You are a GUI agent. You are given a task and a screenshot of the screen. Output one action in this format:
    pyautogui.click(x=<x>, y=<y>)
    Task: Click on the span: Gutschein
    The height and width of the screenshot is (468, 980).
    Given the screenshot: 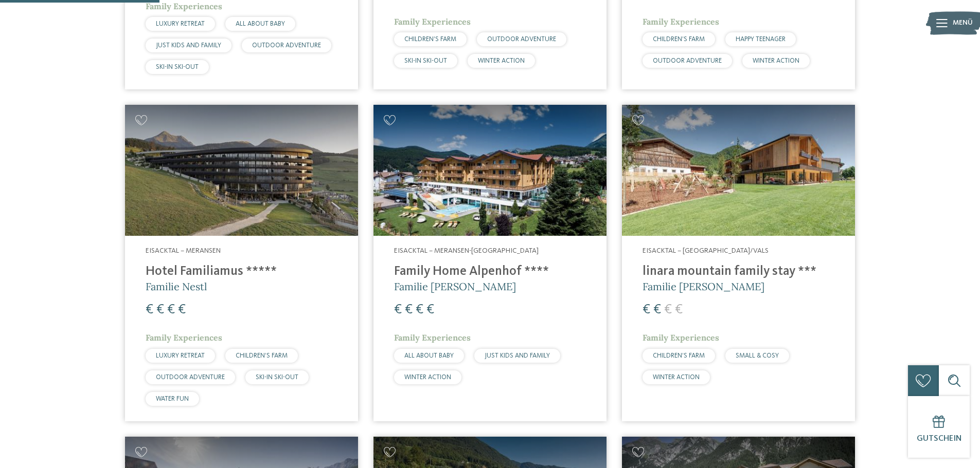 What is the action you would take?
    pyautogui.click(x=939, y=439)
    